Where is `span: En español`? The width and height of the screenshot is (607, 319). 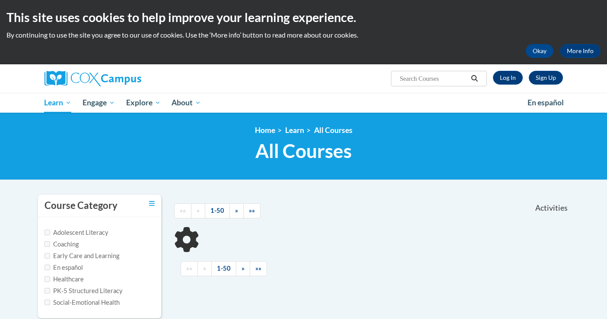 span: En español is located at coordinates (545, 102).